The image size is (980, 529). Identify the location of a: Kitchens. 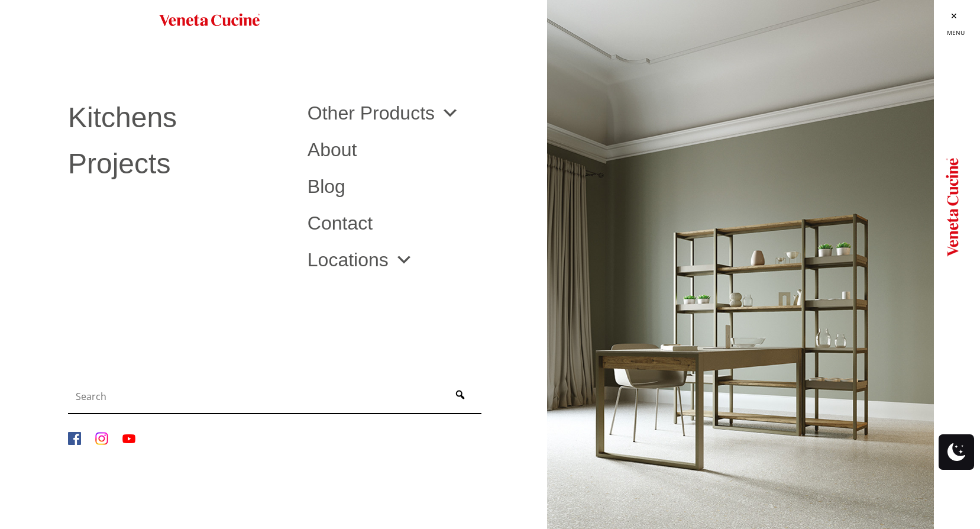
(178, 117).